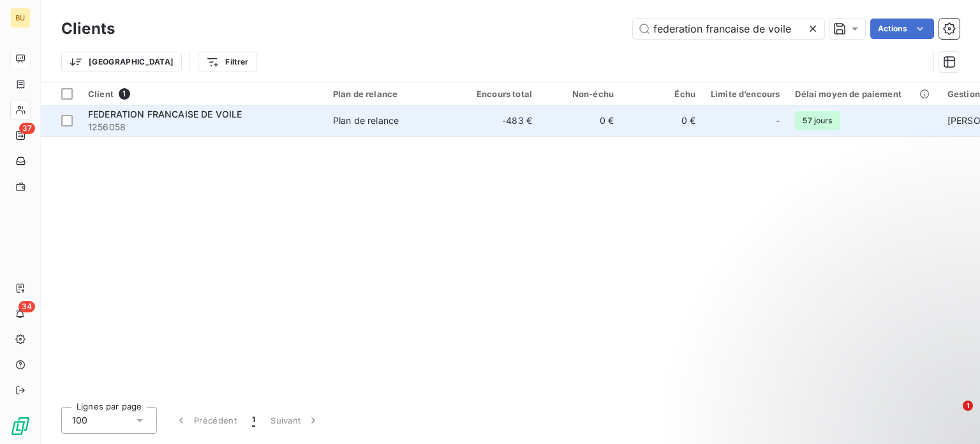 Image resolution: width=980 pixels, height=444 pixels. What do you see at coordinates (663, 94) in the screenshot?
I see `div: Échu` at bounding box center [663, 94].